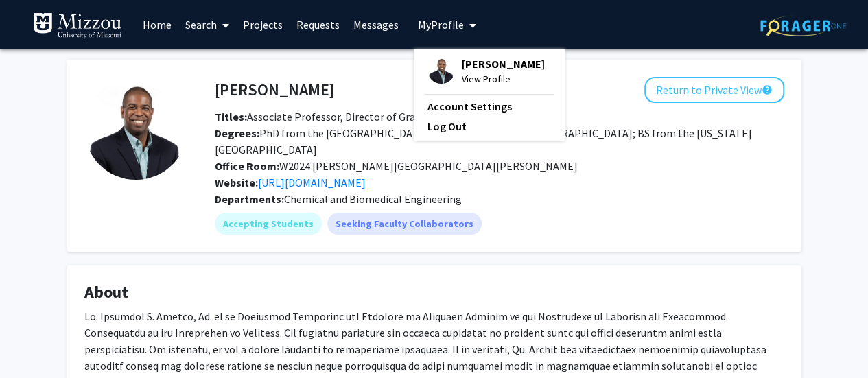  I want to click on b: Titles:, so click(231, 116).